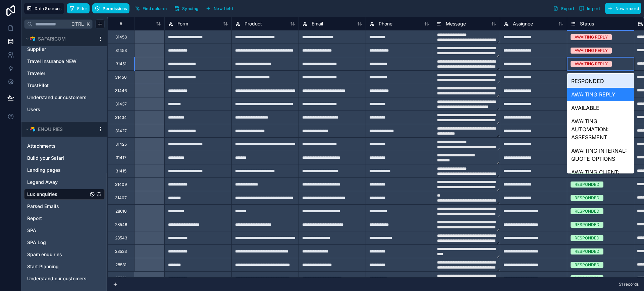  Describe the element at coordinates (58, 61) in the screenshot. I see `a: Travel Insurance NEW` at that location.